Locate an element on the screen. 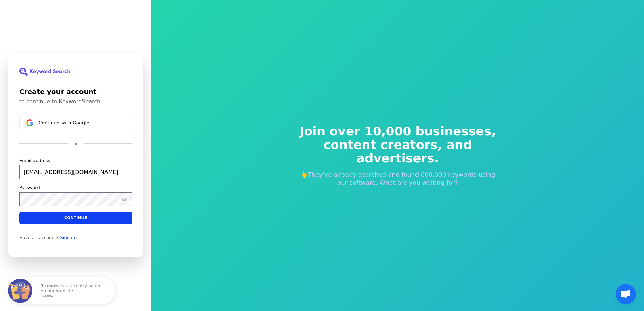 The width and height of the screenshot is (644, 311). p: to continue to KeywordSearch is located at coordinates (75, 102).